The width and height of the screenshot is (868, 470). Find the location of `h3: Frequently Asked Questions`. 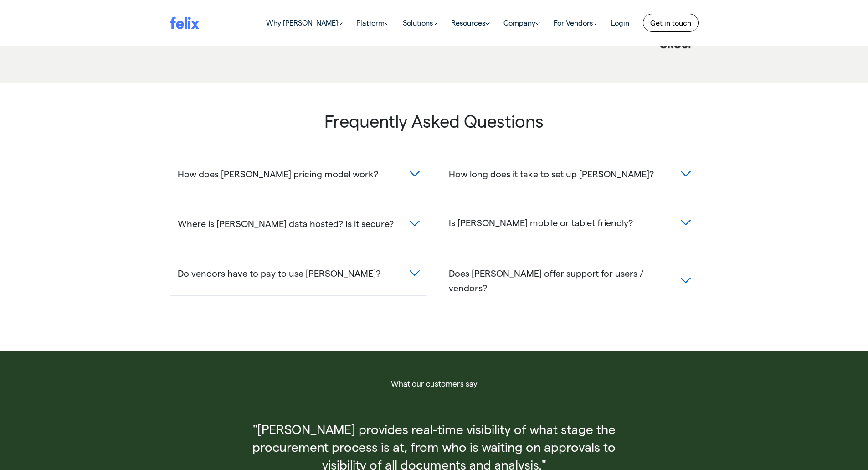

h3: Frequently Asked Questions is located at coordinates (434, 125).